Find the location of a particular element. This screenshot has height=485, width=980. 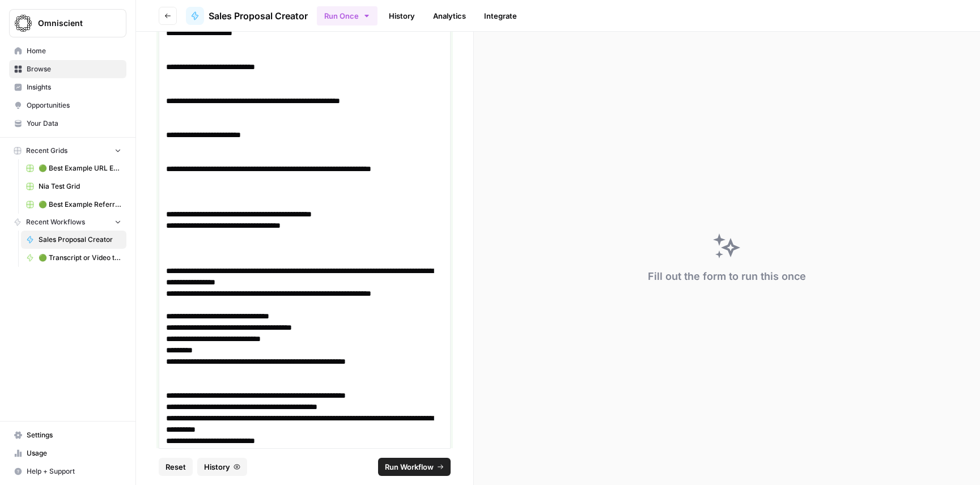

span: Omniscient is located at coordinates (72, 23).